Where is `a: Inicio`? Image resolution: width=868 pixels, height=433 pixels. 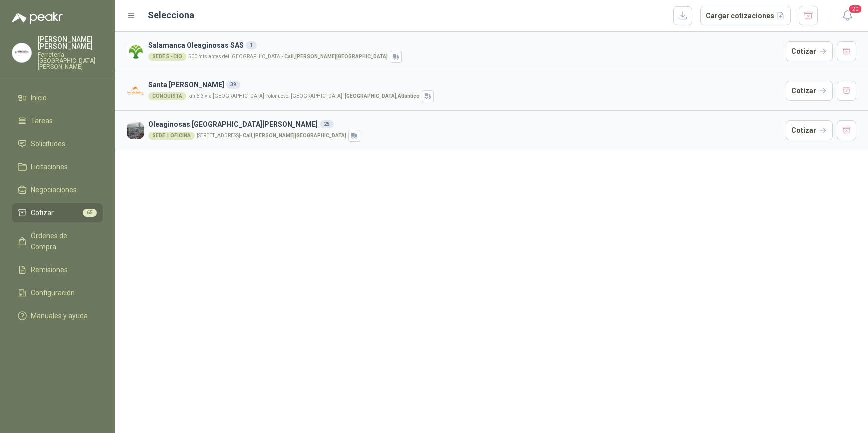 a: Inicio is located at coordinates (57, 98).